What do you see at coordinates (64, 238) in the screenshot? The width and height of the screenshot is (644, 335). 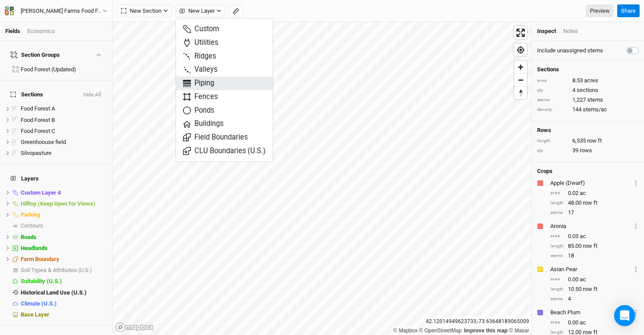 I see `div: Roads` at bounding box center [64, 238].